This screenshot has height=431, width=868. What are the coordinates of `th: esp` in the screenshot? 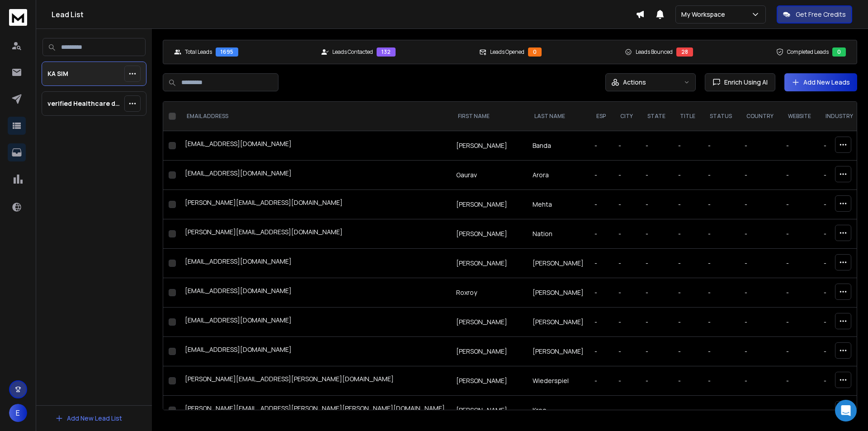 It's located at (601, 116).